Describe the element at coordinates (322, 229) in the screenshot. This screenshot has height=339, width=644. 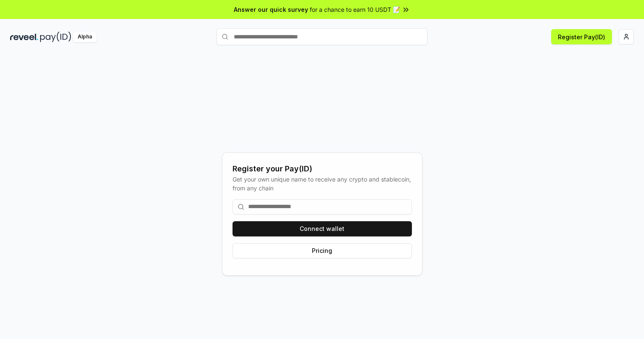
I see `button: Connect wallet` at that location.